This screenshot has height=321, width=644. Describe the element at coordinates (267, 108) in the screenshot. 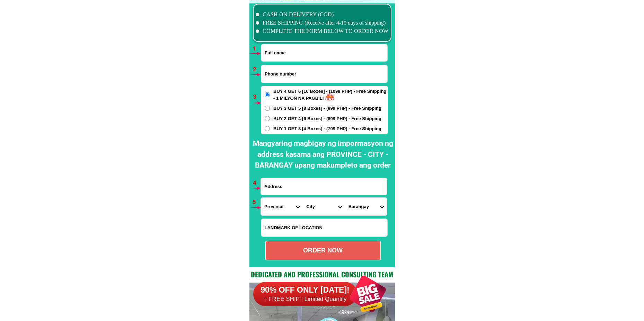

I see `input: BUY 3 GET 5 [8 Boxes] - (999 PHP) - Free Shipping` at that location.